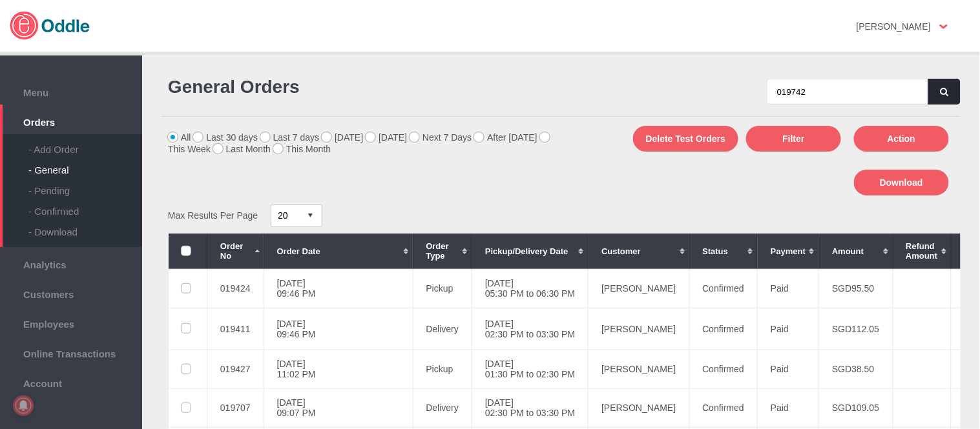 This screenshot has width=980, height=429. What do you see at coordinates (85, 228) in the screenshot?
I see `div: - Download` at bounding box center [85, 228].